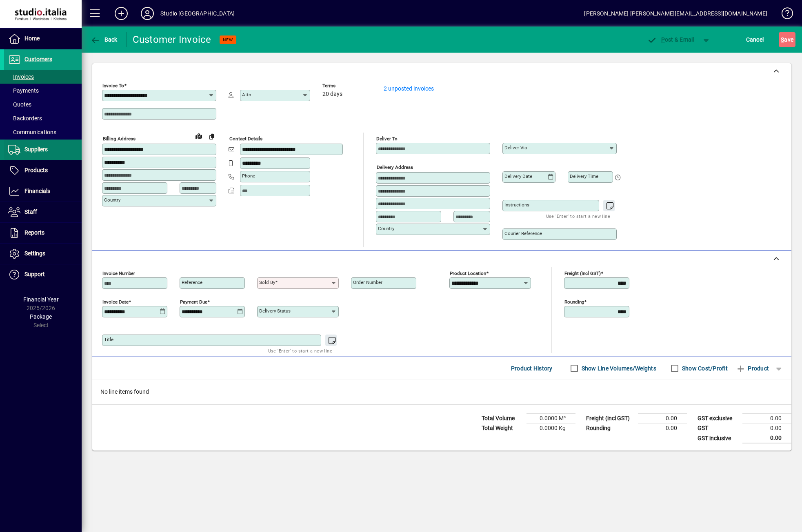 The height and width of the screenshot is (532, 802). Describe the element at coordinates (718, 428) in the screenshot. I see `td: GST` at that location.